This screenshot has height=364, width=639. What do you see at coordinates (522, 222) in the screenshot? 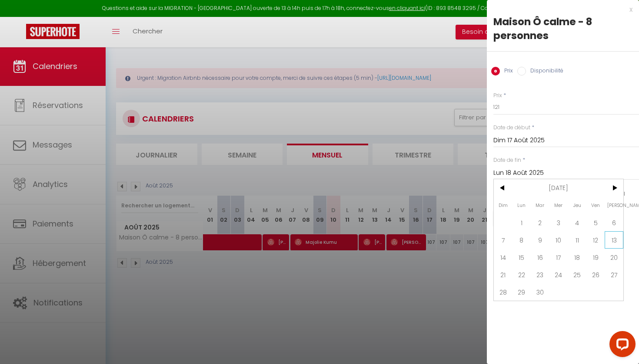
I see `span: 1` at bounding box center [522, 222].